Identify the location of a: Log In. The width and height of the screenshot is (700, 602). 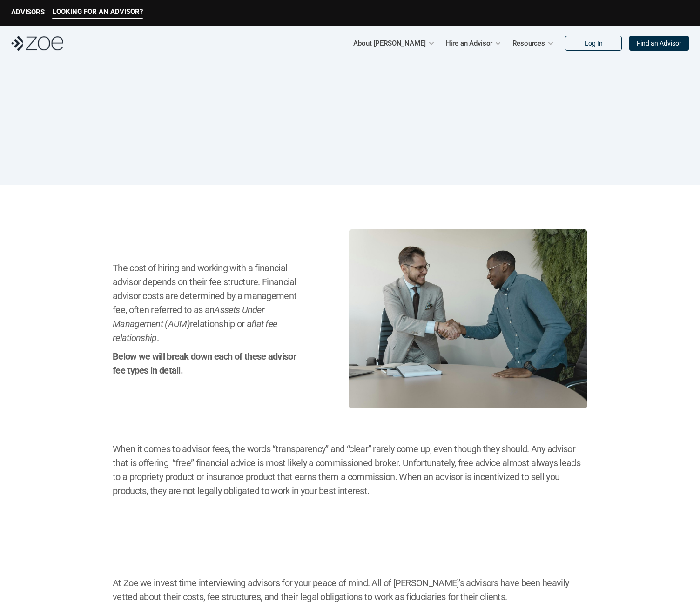
(593, 43).